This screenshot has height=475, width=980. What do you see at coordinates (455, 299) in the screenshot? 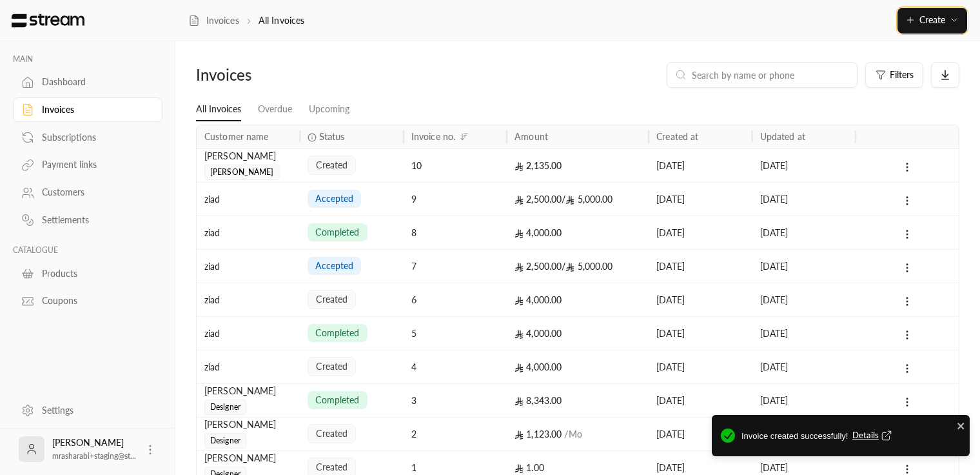
I see `div: 6` at bounding box center [455, 299].